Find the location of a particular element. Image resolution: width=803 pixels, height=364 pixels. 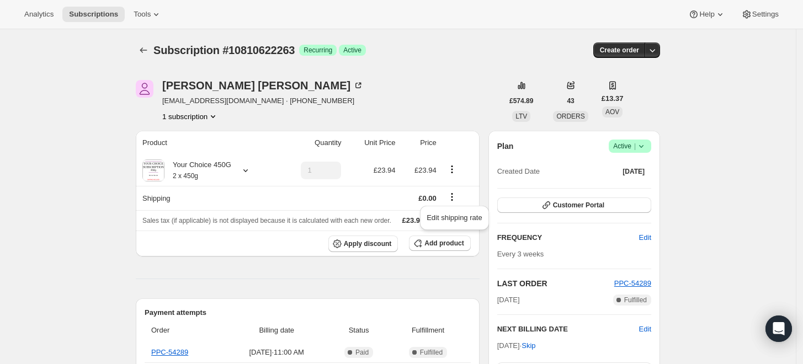

div: Open Intercom Messenger is located at coordinates (779, 329).